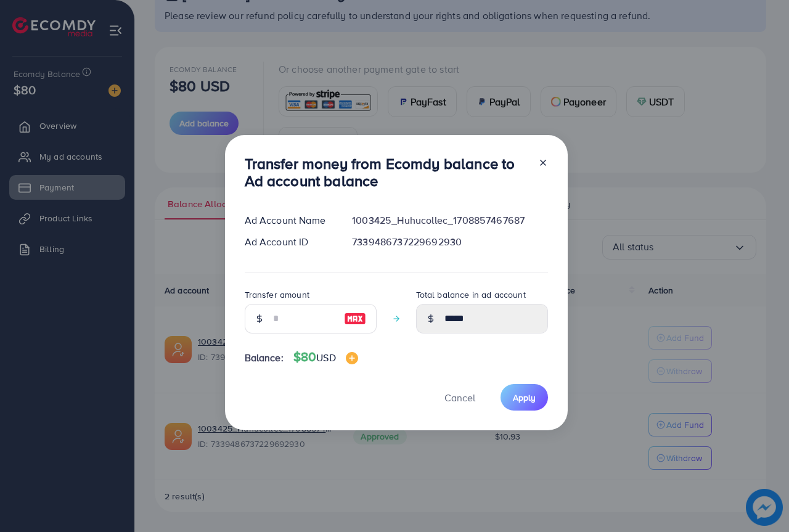 This screenshot has width=789, height=532. I want to click on span: USD, so click(325, 357).